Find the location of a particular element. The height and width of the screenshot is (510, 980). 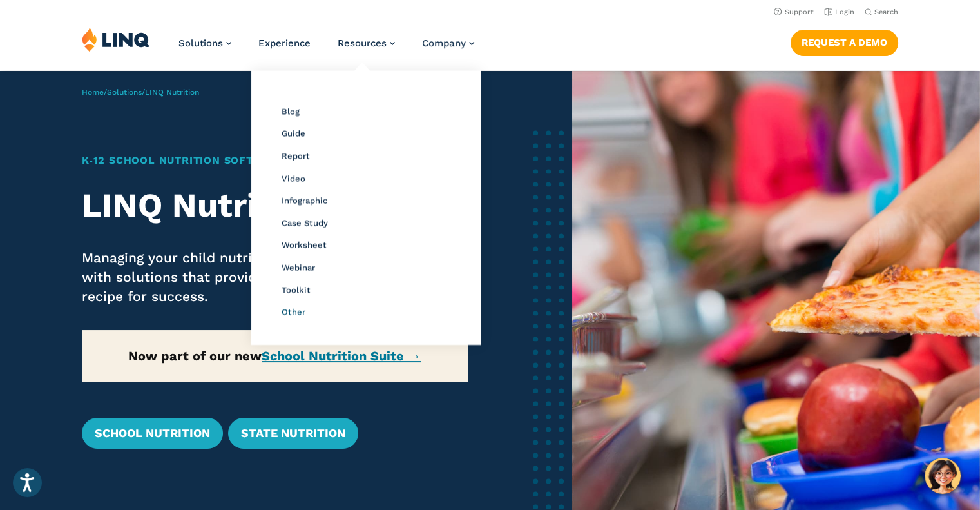

a: Video is located at coordinates (293, 178).